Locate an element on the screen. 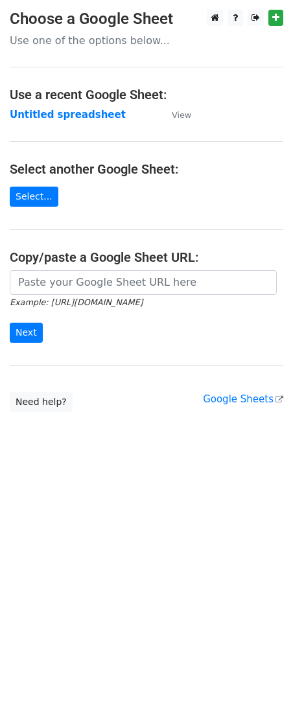 This screenshot has width=293, height=727. h4: Select another Google Sheet: is located at coordinates (147, 169).